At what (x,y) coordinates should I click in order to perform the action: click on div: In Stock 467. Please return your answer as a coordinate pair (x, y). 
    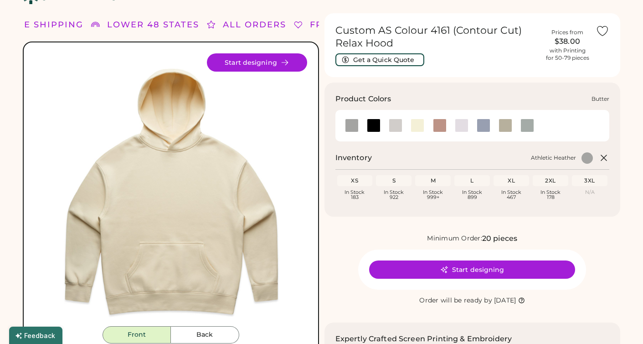
    Looking at the image, I should click on (511, 195).